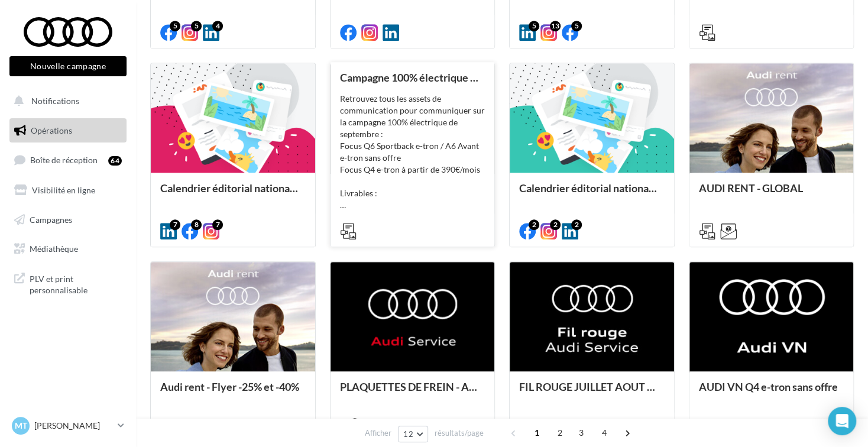 This screenshot has height=447, width=868. Describe the element at coordinates (55, 101) in the screenshot. I see `span: Notifications` at that location.